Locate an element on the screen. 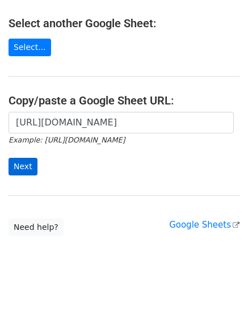  a: Select... is located at coordinates (30, 47).